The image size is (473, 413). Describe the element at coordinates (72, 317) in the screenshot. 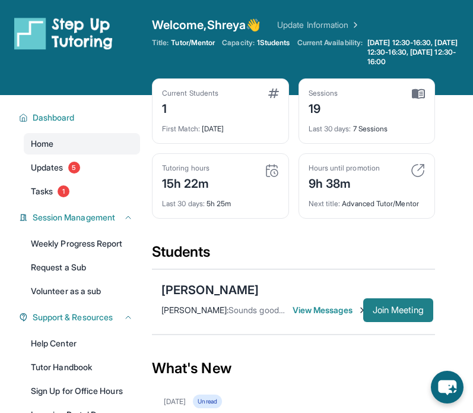

I see `span: Support & Resources` at that location.